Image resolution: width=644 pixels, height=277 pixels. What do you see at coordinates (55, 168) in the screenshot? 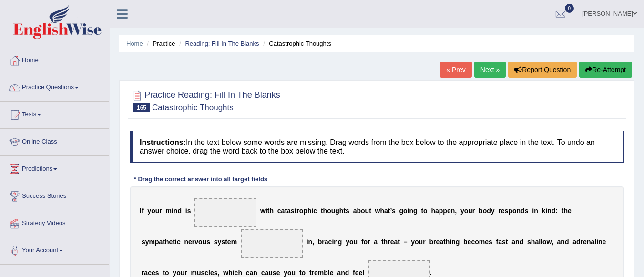
I see `a: Predictions` at bounding box center [55, 168].